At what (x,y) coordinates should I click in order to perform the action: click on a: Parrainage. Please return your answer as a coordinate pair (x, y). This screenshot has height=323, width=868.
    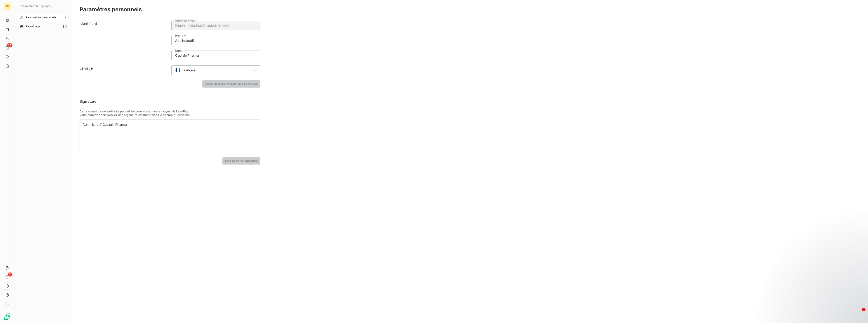
    Looking at the image, I should click on (43, 26).